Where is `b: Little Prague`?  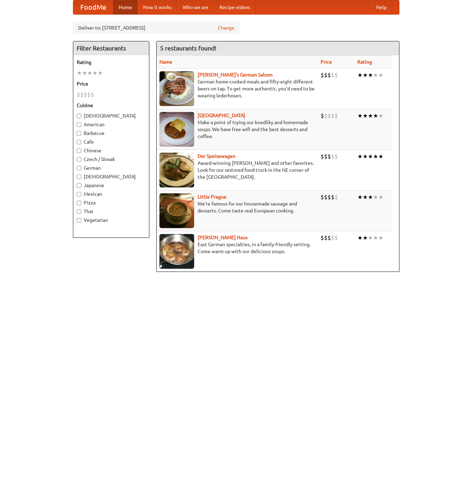 b: Little Prague is located at coordinates (212, 197).